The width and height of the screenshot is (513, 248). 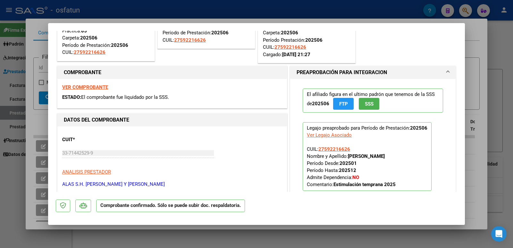 What do you see at coordinates (373, 72) in the screenshot?
I see `mat-expansion-panel-header: PREAPROBACIÓN PARA INTEGRACION` at bounding box center [373, 72].